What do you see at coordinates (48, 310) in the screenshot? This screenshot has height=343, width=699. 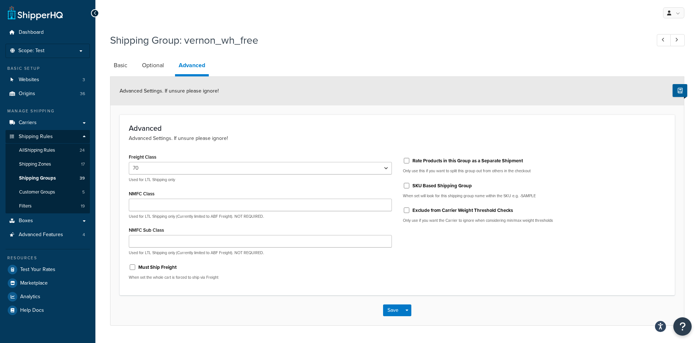 I see `li: Help Docs` at bounding box center [48, 310].